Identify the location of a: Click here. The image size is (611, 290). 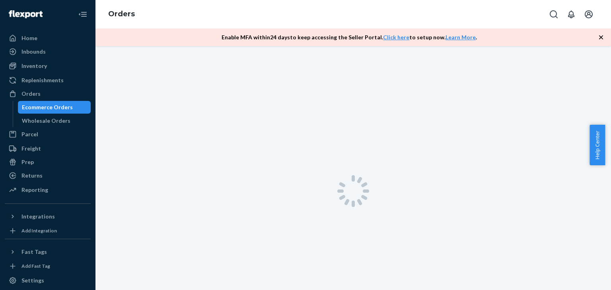
(396, 37).